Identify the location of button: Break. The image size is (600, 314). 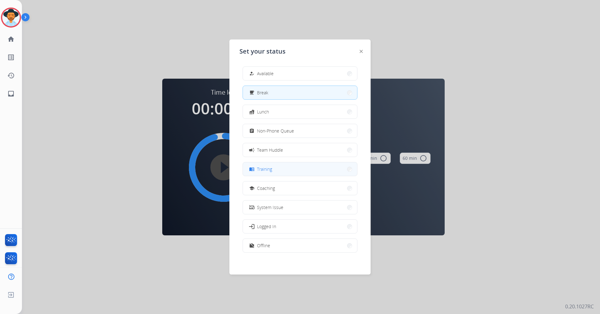
(300, 93).